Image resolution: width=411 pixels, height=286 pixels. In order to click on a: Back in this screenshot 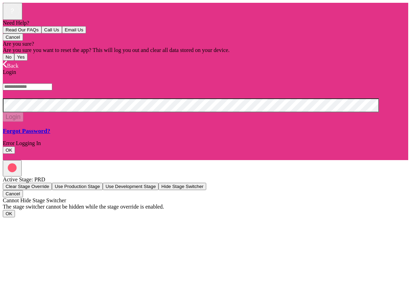, I will do `click(10, 65)`.